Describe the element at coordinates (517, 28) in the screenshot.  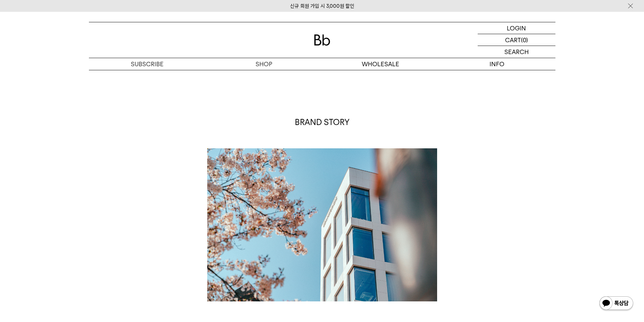
I see `p: LOGIN` at that location.